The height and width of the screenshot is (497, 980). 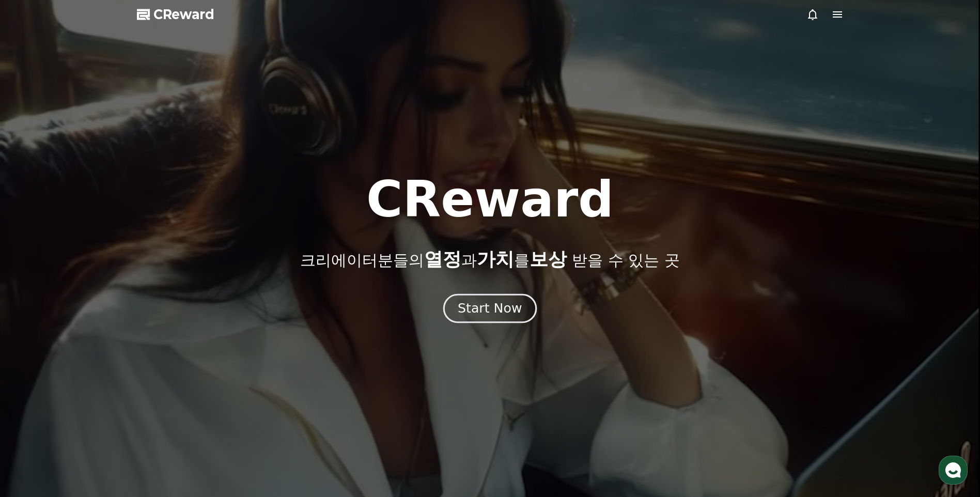 I want to click on span: 설정, so click(x=166, y=347).